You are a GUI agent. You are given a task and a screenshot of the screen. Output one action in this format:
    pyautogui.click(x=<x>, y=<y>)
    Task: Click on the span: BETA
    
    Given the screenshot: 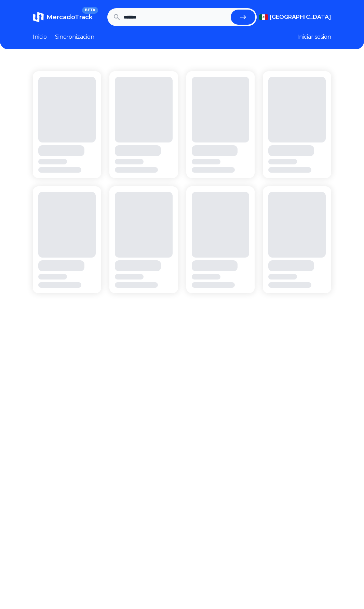 What is the action you would take?
    pyautogui.click(x=90, y=10)
    